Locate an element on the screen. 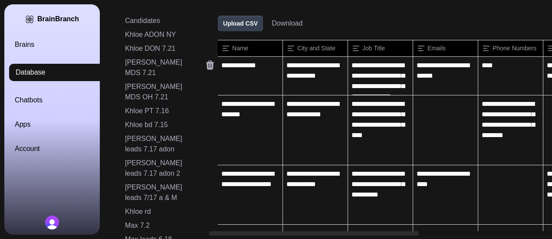 This screenshot has height=239, width=552. a: Apps is located at coordinates (63, 125).